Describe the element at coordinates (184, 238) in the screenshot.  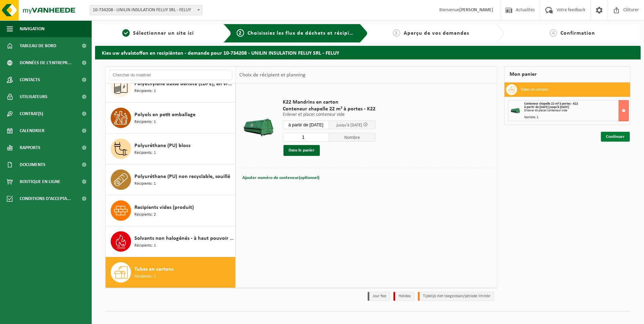
I see `span: Solvants non halogénés - à haut pouvoir calorifique en petits emballages (<200L)` at that location.